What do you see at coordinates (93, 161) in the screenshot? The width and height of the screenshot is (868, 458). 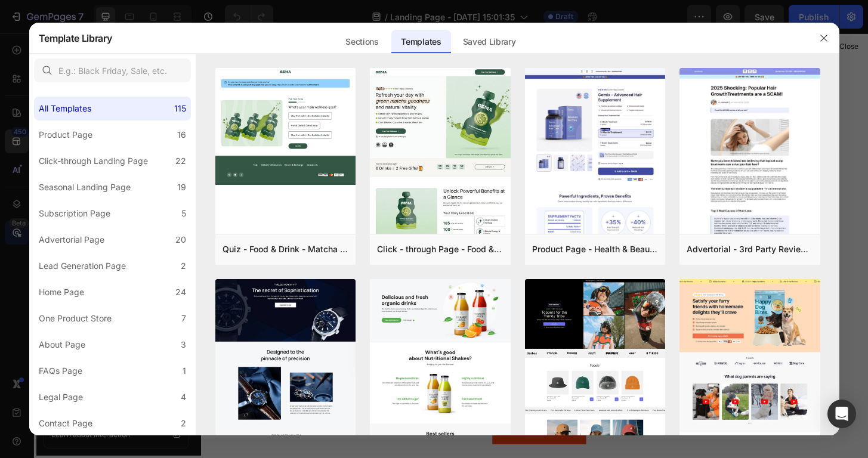 I see `div: Click-through Landing Page` at bounding box center [93, 161].